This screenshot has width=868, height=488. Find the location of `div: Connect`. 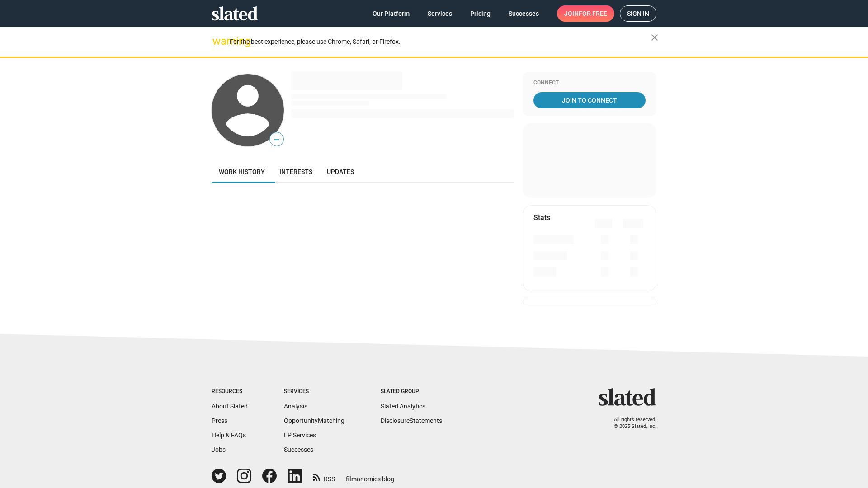

div: Connect is located at coordinates (590, 83).